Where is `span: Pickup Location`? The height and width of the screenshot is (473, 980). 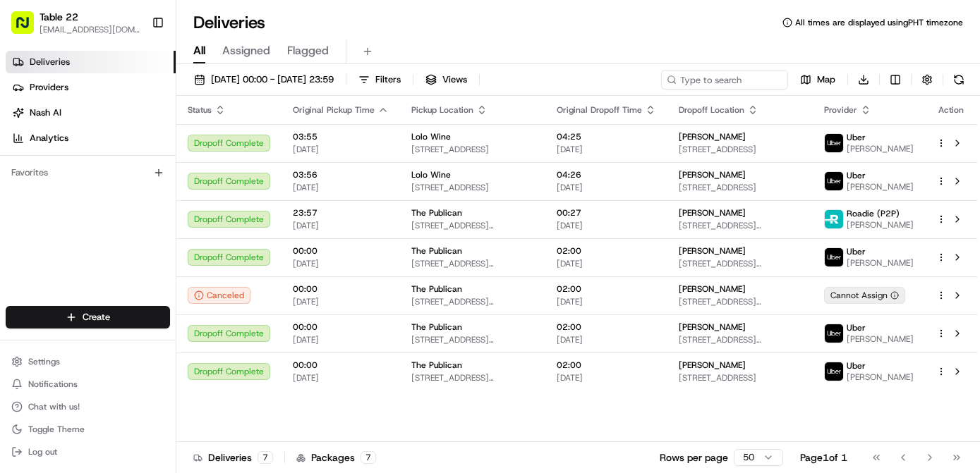
span: Pickup Location is located at coordinates (443, 110).